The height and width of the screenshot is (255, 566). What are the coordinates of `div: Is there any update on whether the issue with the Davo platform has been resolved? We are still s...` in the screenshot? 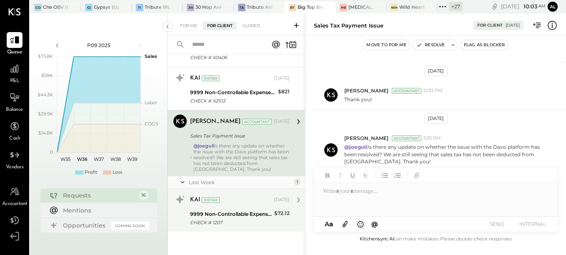 It's located at (241, 158).